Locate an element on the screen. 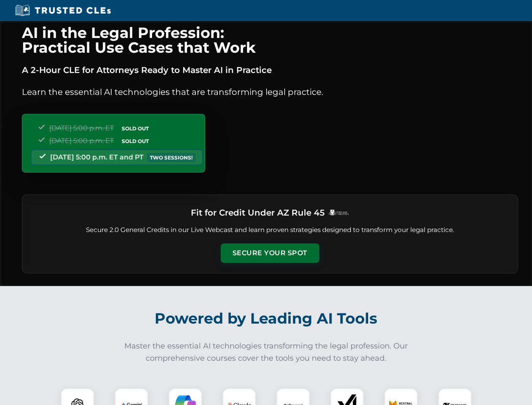 This screenshot has width=532, height=405. p: A 2-Hour CLE for Attorneys Ready to Master AI in Practice is located at coordinates (270, 70).